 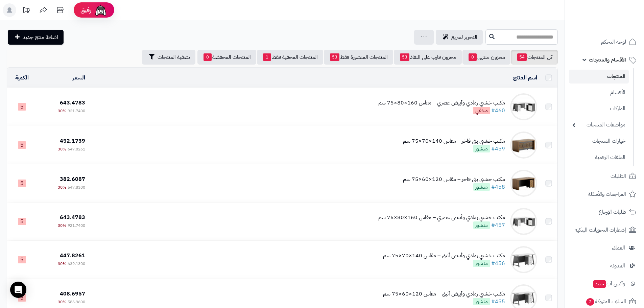 I want to click on span: التحرير لسريع, so click(x=464, y=37).